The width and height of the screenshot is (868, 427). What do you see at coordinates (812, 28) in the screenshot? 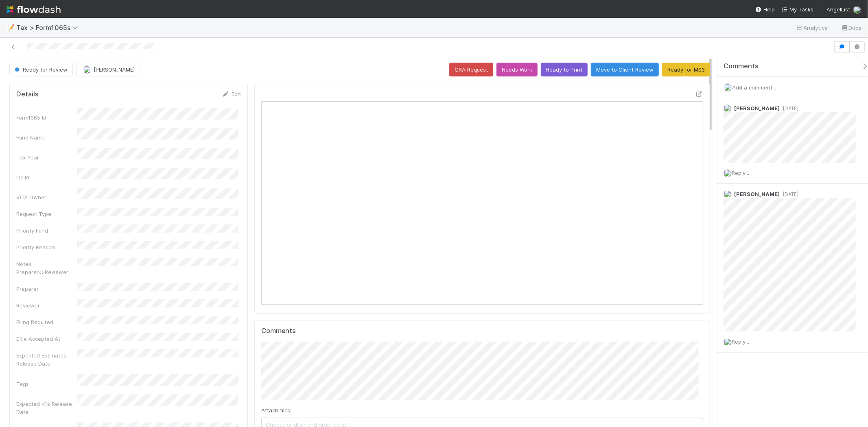
I see `a: Analytics` at bounding box center [812, 28].